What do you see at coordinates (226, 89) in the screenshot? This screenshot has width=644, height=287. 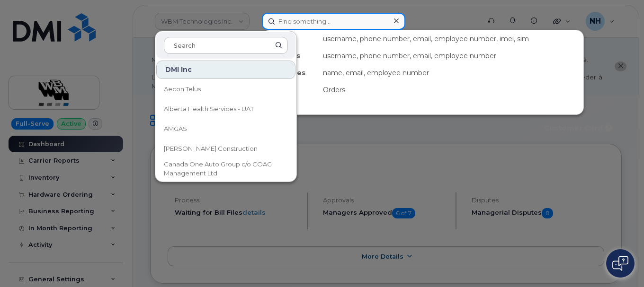 I see `a: Aecon Telus` at bounding box center [226, 89].